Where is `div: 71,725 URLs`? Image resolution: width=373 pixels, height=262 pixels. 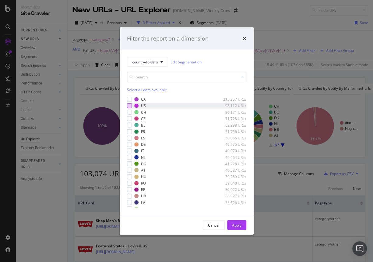 div: 71,725 URLs is located at coordinates (232, 118).